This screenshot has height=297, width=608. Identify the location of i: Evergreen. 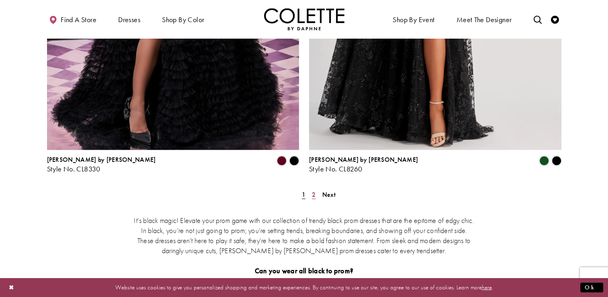
(544, 160).